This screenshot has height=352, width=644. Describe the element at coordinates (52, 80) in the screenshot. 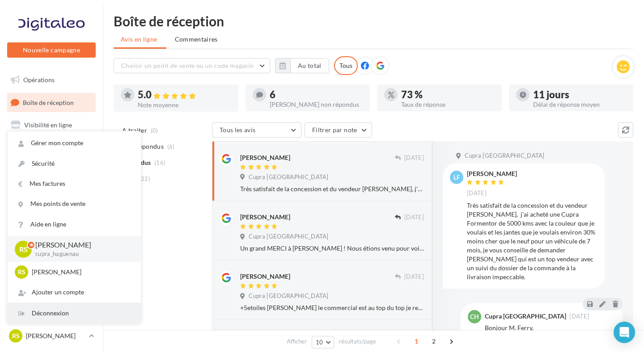

I see `a: Opérations` at that location.